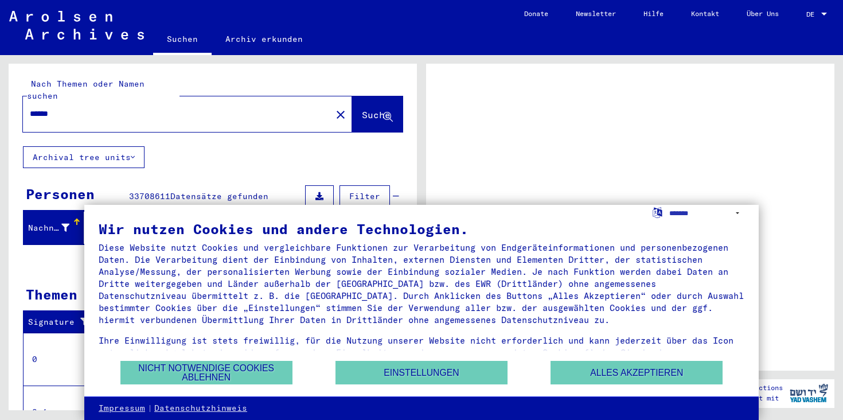 The width and height of the screenshot is (843, 420). What do you see at coordinates (52, 294) in the screenshot?
I see `div: Themen` at bounding box center [52, 294].